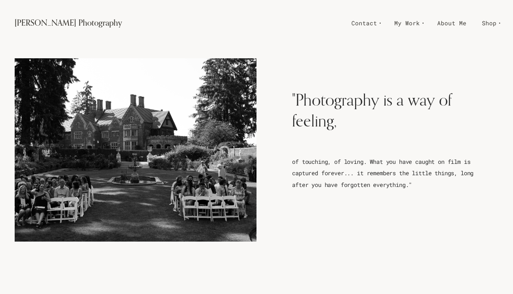 This screenshot has height=294, width=513. I want to click on a: My Work, so click(408, 23).